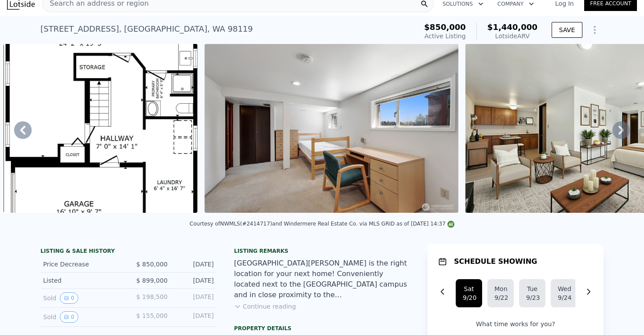 The height and width of the screenshot is (335, 644). I want to click on span: $850,000, so click(444, 27).